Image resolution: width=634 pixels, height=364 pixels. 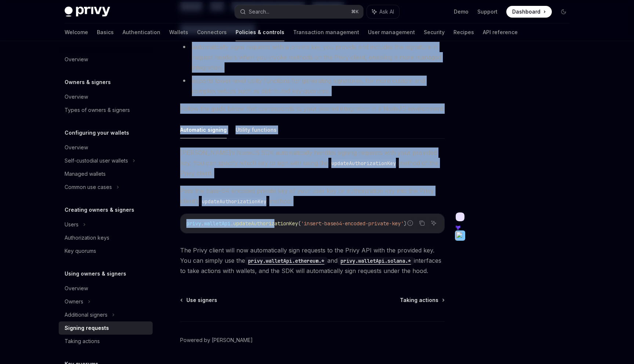 What do you see at coordinates (105, 251) in the screenshot?
I see `a: Key quorums` at bounding box center [105, 251].